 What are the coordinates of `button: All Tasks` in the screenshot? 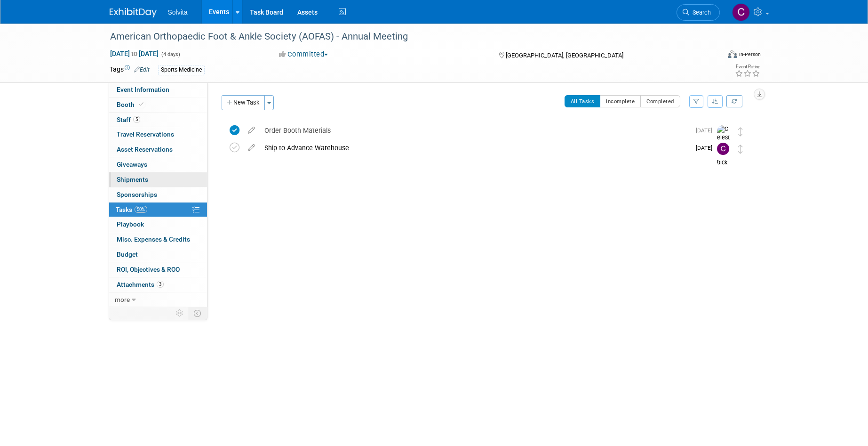 It's located at (582, 101).